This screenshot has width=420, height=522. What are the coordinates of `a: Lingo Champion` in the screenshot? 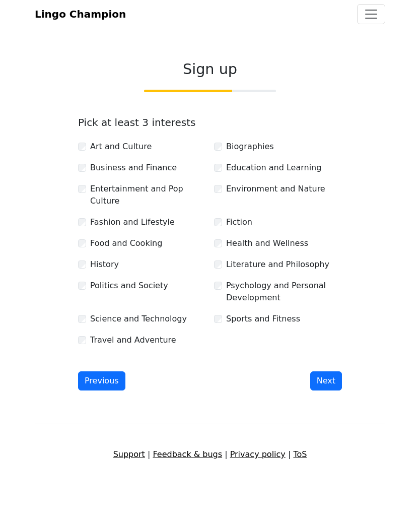 It's located at (80, 14).